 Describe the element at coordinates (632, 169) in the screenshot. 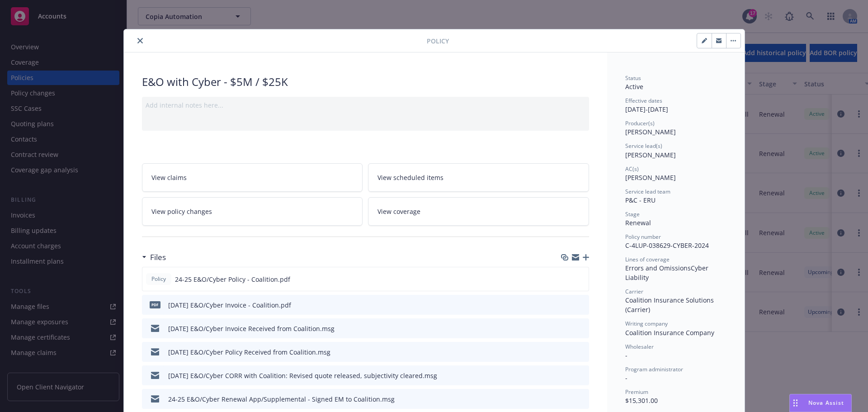

I see `span: AC(s)` at that location.